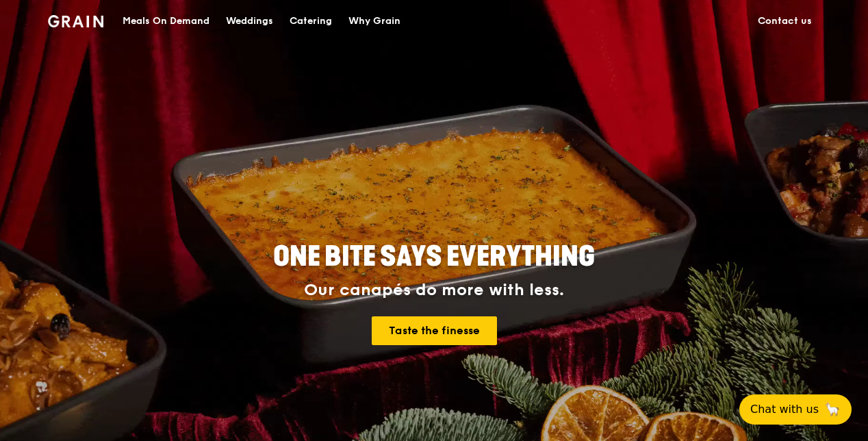 Image resolution: width=868 pixels, height=441 pixels. Describe the element at coordinates (374, 21) in the screenshot. I see `div: Why Grain` at that location.